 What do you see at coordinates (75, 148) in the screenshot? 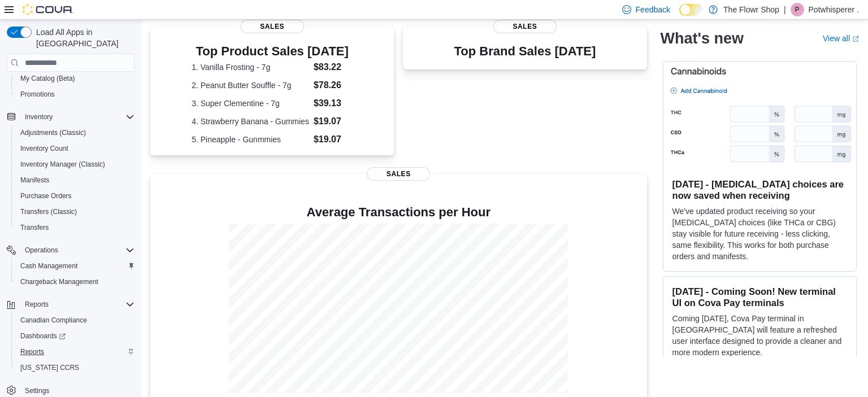
I see `button: Inventory Count` at bounding box center [75, 148].